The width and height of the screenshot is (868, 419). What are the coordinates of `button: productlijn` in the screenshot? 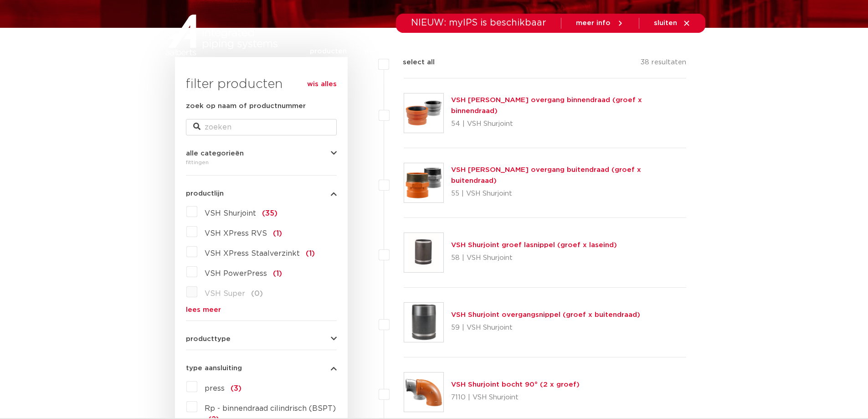 It's located at (261, 194).